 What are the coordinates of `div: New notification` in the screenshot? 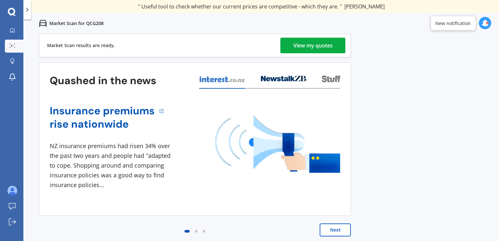 It's located at (453, 23).